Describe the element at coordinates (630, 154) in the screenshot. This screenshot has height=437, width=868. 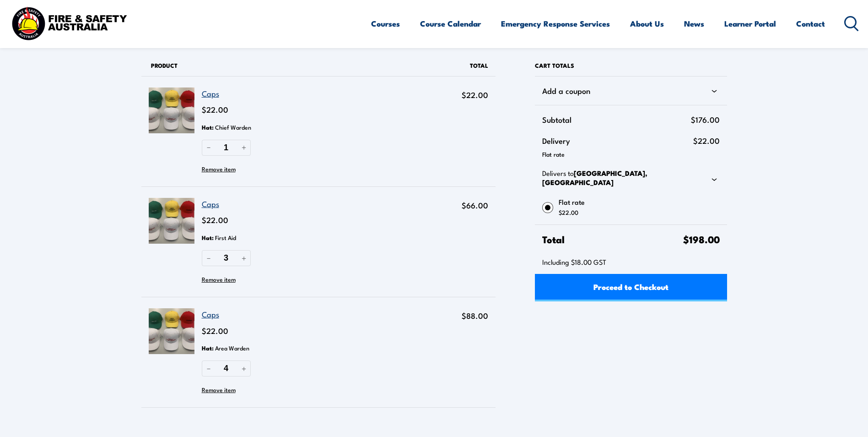
I see `div: Flat rate` at that location.